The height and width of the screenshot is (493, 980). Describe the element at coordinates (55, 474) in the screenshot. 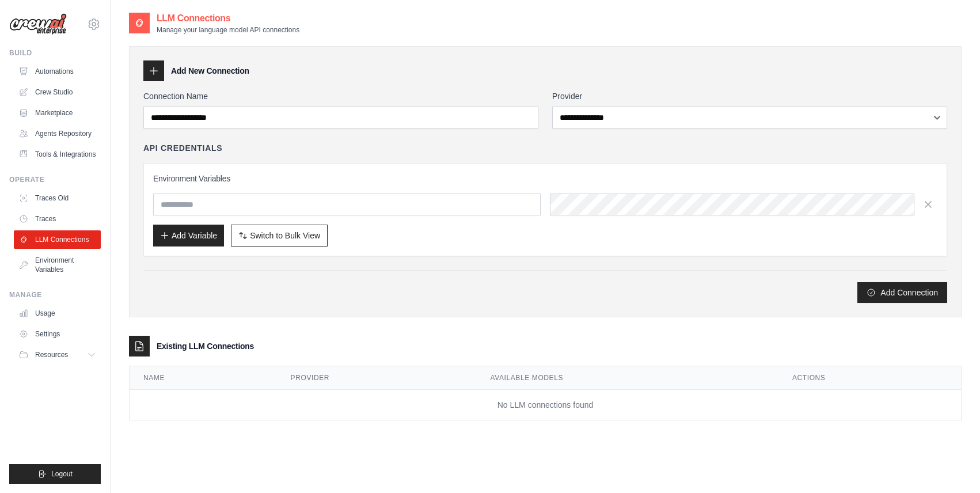

I see `button: Logout` at that location.